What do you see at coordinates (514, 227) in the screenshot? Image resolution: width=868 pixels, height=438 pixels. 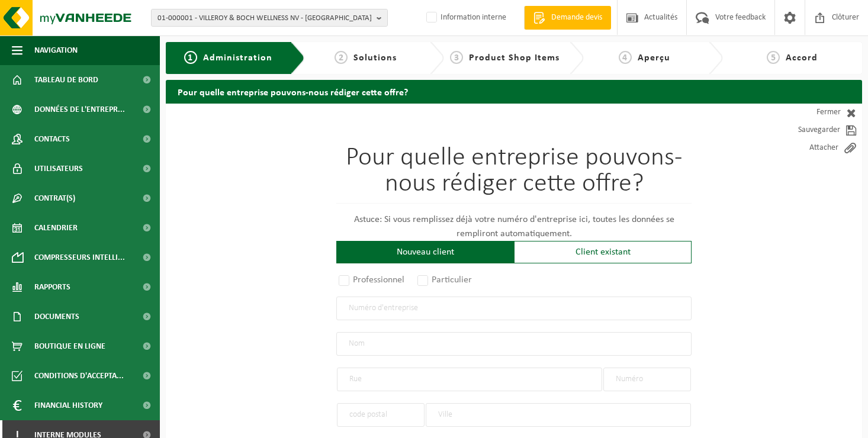 I see `p: Astuce: Si vous remplissez déjà votre numéro d'entreprise ici, toutes les données se rempliront a...` at bounding box center [514, 227].